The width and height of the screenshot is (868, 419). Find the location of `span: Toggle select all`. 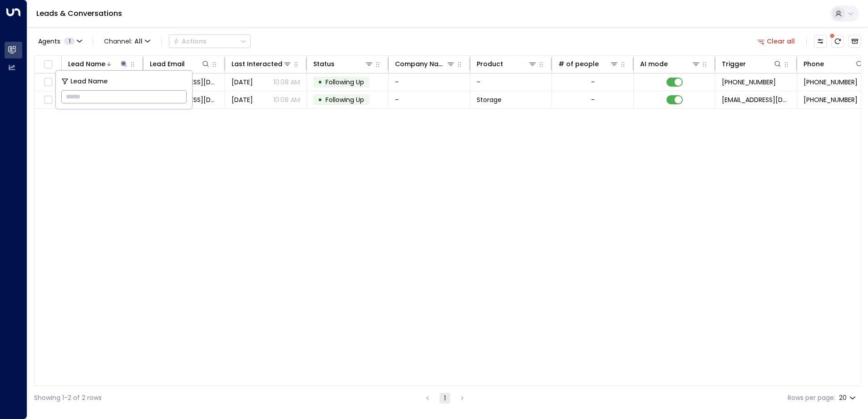

span: Toggle select all is located at coordinates (48, 65).